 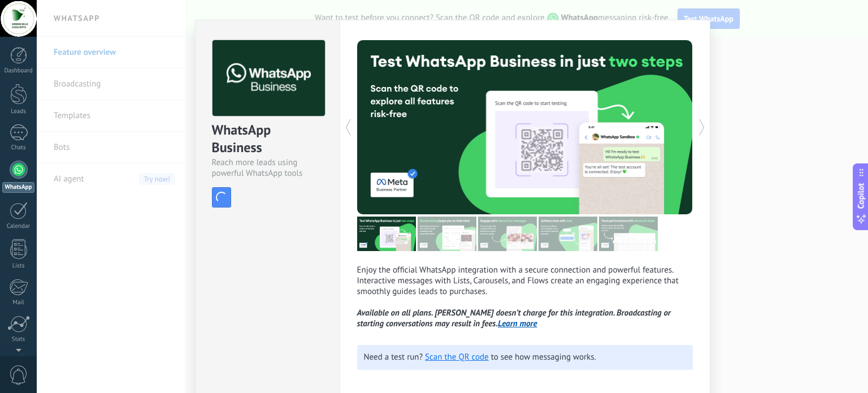 I want to click on img: tour_image_6b5bee784155b0e26d0e058db9499733.png, so click(x=508, y=233).